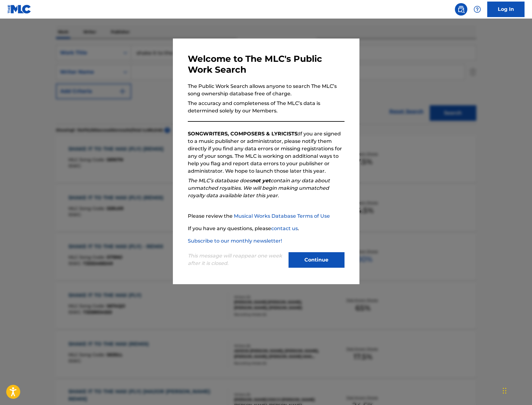 The width and height of the screenshot is (532, 405). I want to click on img: help, so click(477, 9).